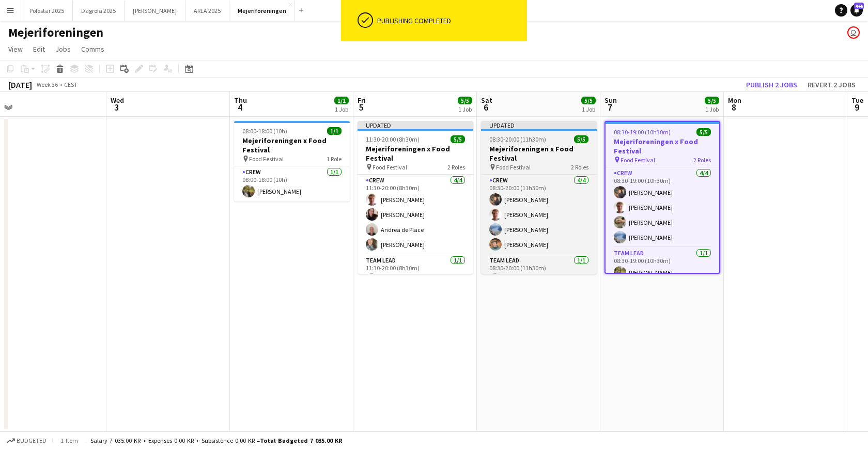 Image resolution: width=868 pixels, height=449 pixels. I want to click on app-job-card: Updated11:30-20:00 (8h30m)5/5Mejeriforeningen x Food Festival Food Festival2 RolesCrew4/411:30-20..., so click(415, 197).